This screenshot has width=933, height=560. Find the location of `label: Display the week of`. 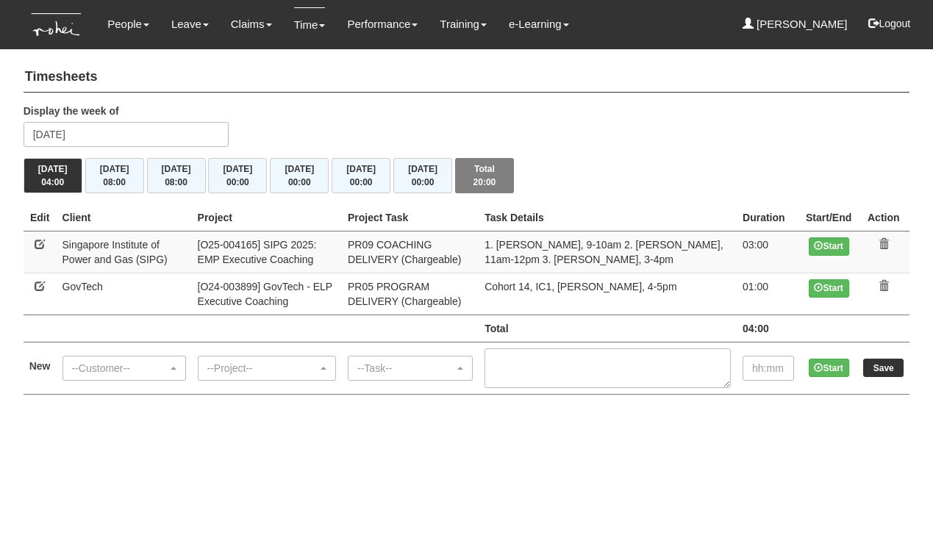

label: Display the week of is located at coordinates (71, 111).